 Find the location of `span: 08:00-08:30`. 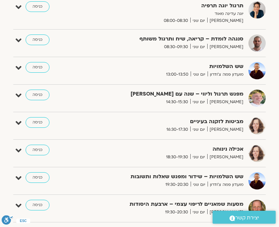

span: 08:00-08:30 is located at coordinates (176, 21).